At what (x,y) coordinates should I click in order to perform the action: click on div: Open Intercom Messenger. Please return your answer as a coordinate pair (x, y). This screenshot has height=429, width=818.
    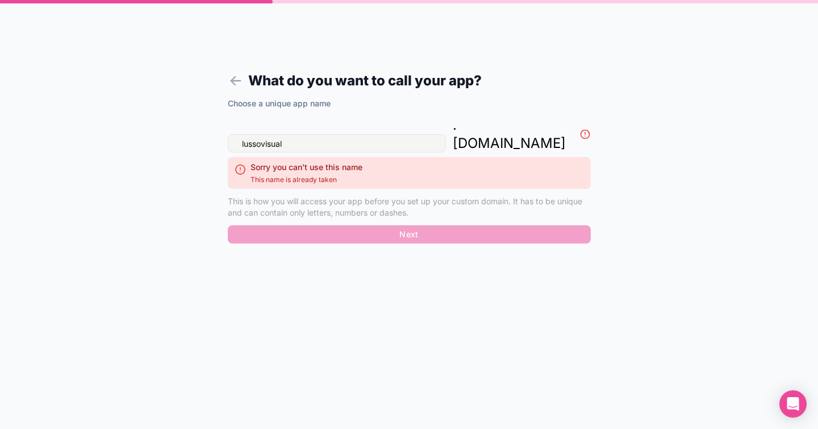
    Looking at the image, I should click on (793, 404).